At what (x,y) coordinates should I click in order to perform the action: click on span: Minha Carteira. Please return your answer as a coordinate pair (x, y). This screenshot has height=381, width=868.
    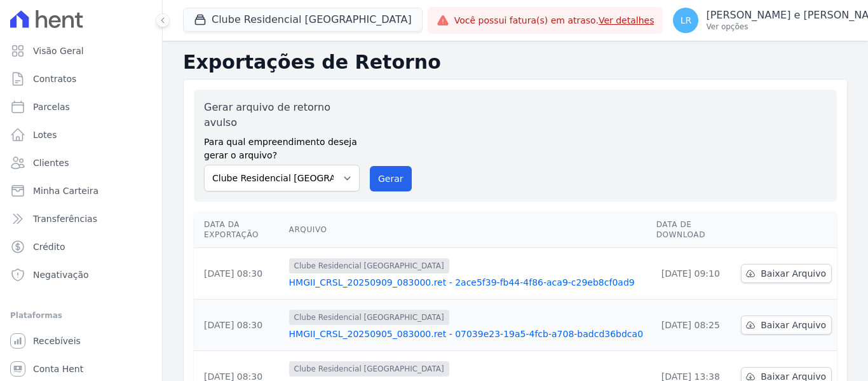
    Looking at the image, I should click on (65, 190).